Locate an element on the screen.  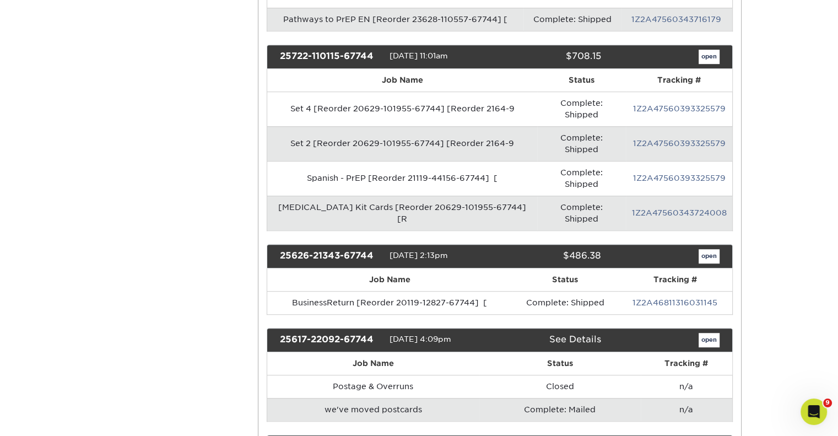
td: Closed is located at coordinates (560, 386).